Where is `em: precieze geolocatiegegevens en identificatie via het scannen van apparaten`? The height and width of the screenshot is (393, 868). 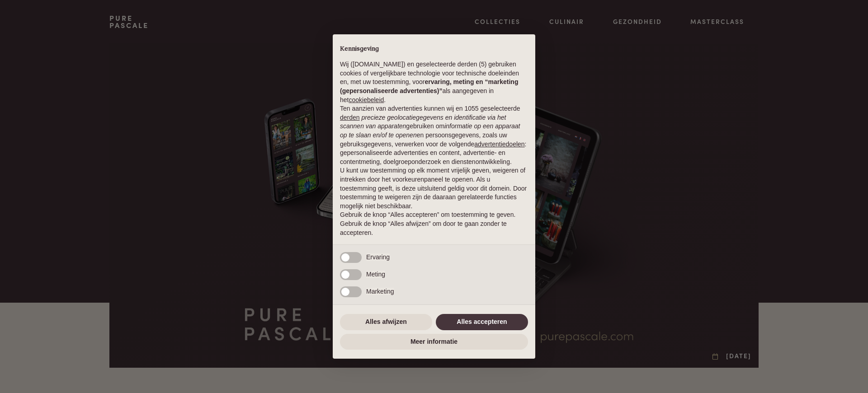 em: precieze geolocatiegegevens en identificatie via het scannen van apparaten is located at coordinates (423, 122).